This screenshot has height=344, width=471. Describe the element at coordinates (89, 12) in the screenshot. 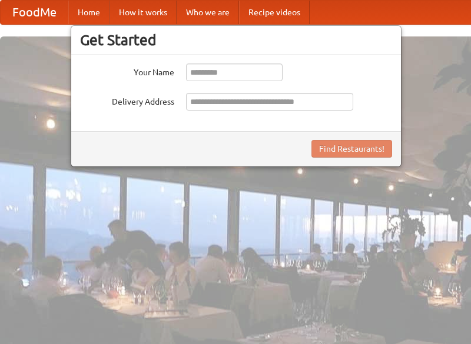

I see `a: Home` at that location.